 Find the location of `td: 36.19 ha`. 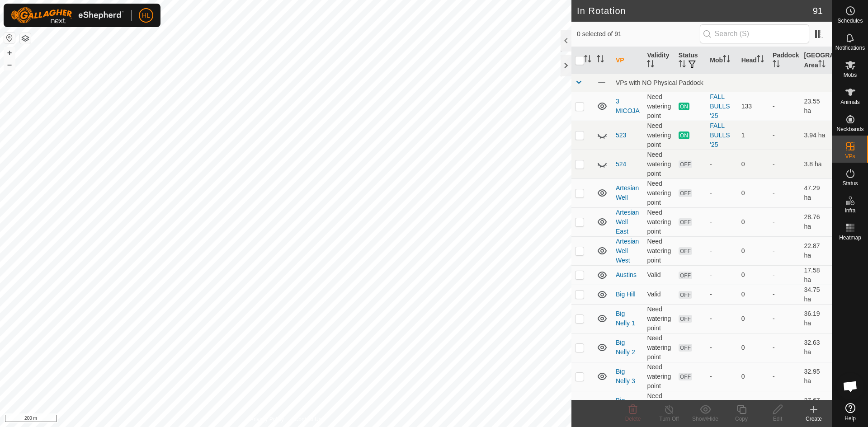

td: 36.19 ha is located at coordinates (816, 319).